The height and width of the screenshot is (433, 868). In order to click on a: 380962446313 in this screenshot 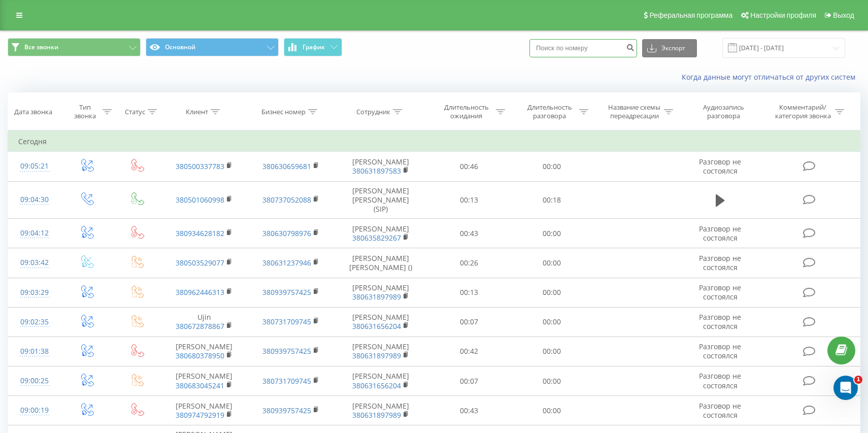, I will do `click(200, 292)`.